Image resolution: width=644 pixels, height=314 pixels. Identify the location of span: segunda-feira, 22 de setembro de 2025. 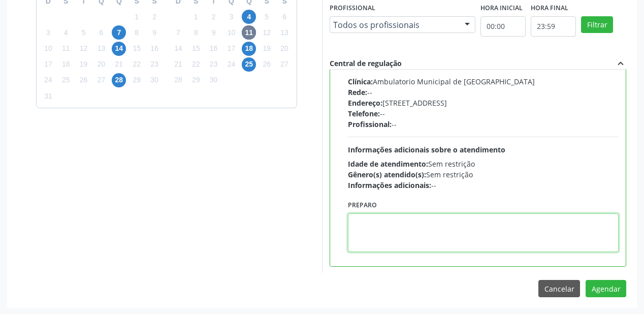
(196, 64).